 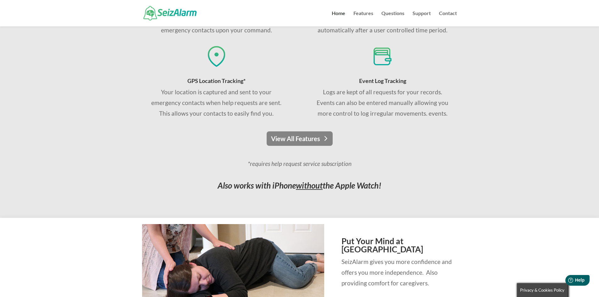 I want to click on em: Also works with iPhone the Apple Watch!, so click(x=300, y=186).